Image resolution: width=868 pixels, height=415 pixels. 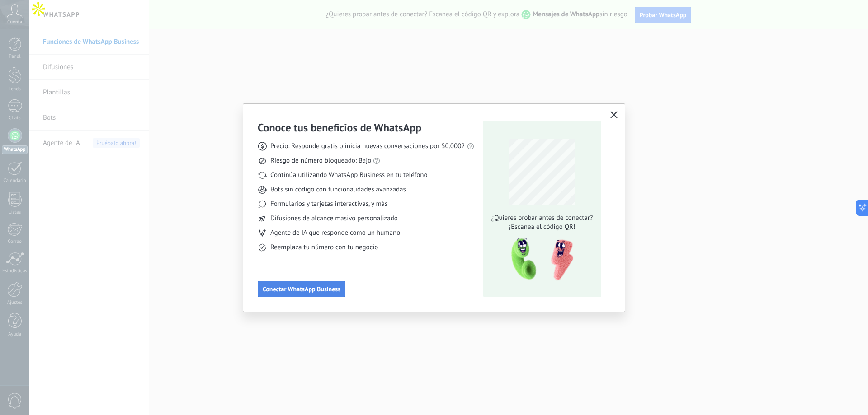 What do you see at coordinates (338, 190) in the screenshot?
I see `span: Bots sin código con funcionalidades avanzadas` at bounding box center [338, 190].